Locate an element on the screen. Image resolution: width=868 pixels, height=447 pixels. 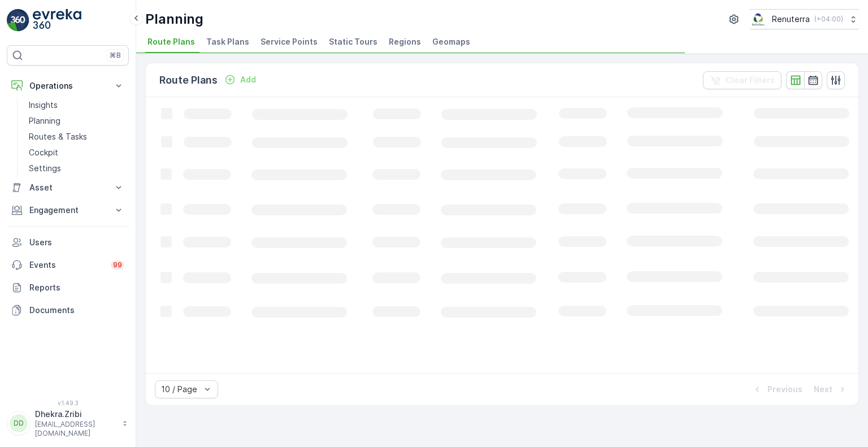
span: v 1.49.3 is located at coordinates (68, 403).